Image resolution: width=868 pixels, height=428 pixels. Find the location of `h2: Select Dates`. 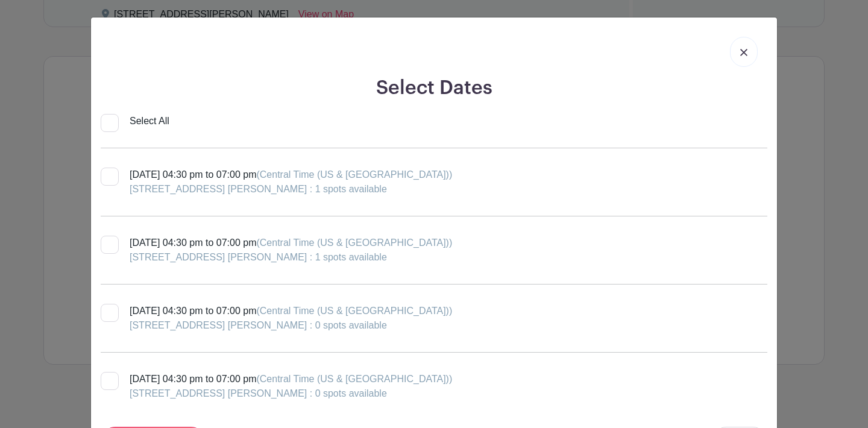

h2: Select Dates is located at coordinates (434, 88).